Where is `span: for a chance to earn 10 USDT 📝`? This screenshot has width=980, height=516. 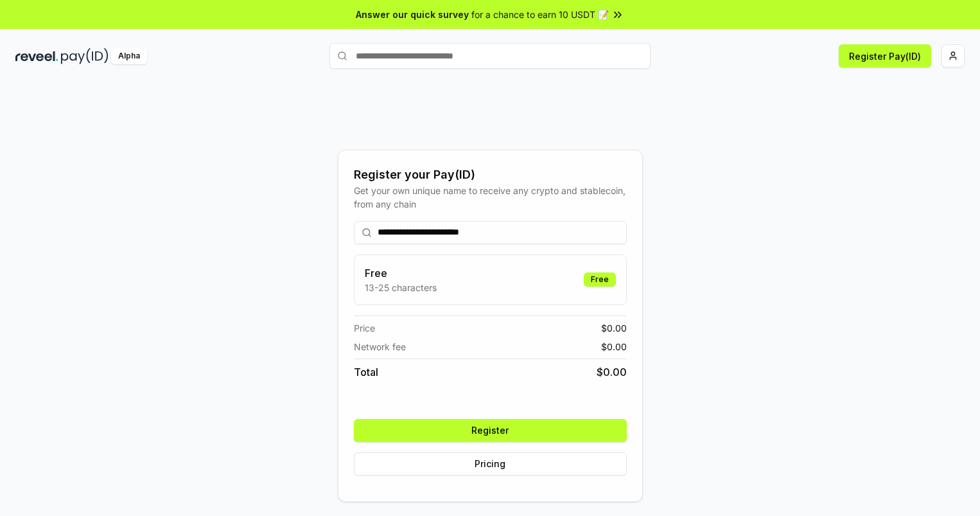 span: for a chance to earn 10 USDT 📝 is located at coordinates (540, 14).